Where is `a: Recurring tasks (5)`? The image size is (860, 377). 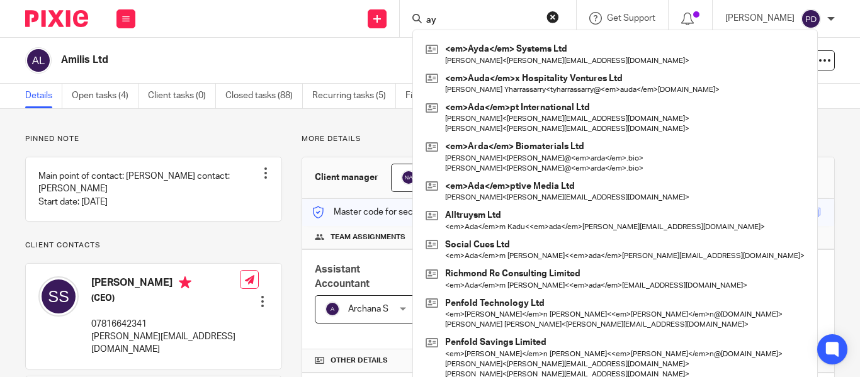
a: Recurring tasks (5) is located at coordinates (354, 96).